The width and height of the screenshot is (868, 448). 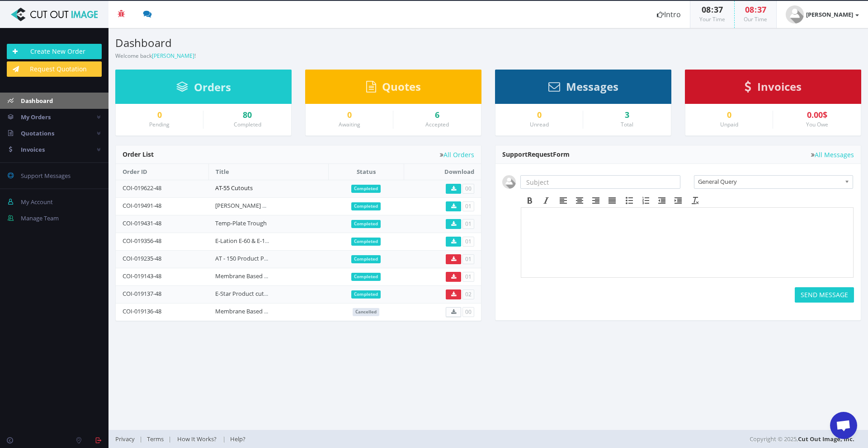 I want to click on a: AT-55 Cutouts, so click(x=234, y=188).